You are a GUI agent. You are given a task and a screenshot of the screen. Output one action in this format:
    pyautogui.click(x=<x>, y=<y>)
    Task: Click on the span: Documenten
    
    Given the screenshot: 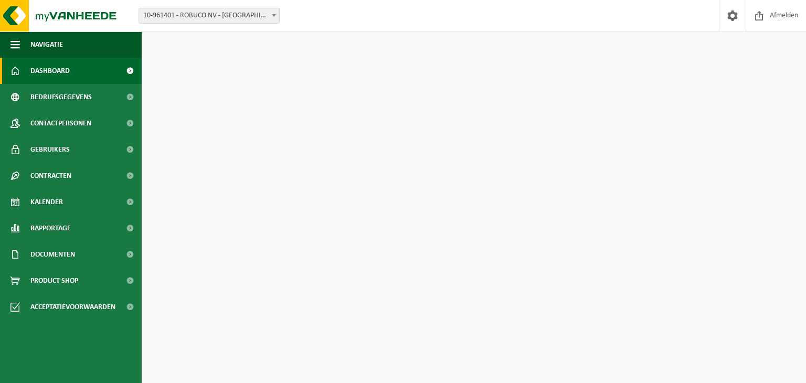 What is the action you would take?
    pyautogui.click(x=52, y=255)
    